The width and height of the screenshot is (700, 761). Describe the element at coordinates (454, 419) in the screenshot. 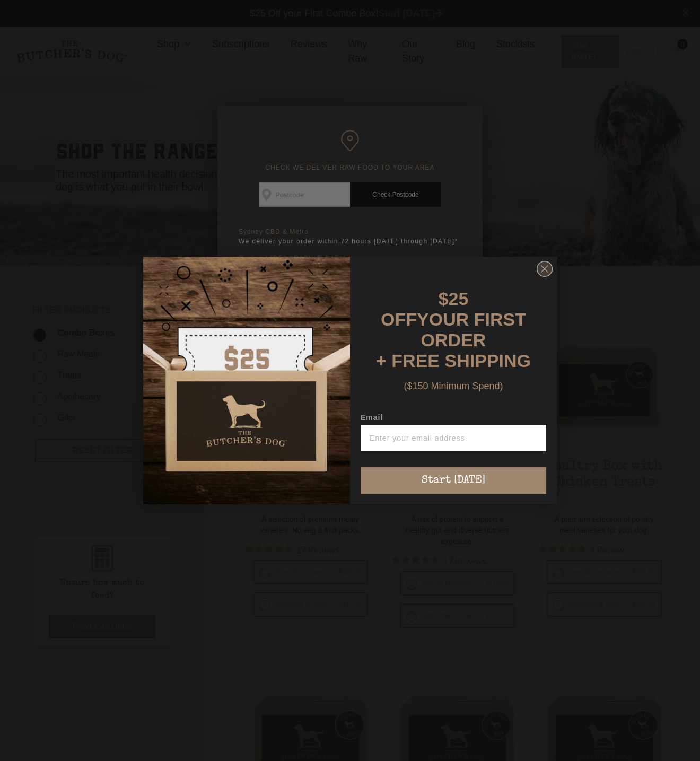

I see `label: Email` at that location.